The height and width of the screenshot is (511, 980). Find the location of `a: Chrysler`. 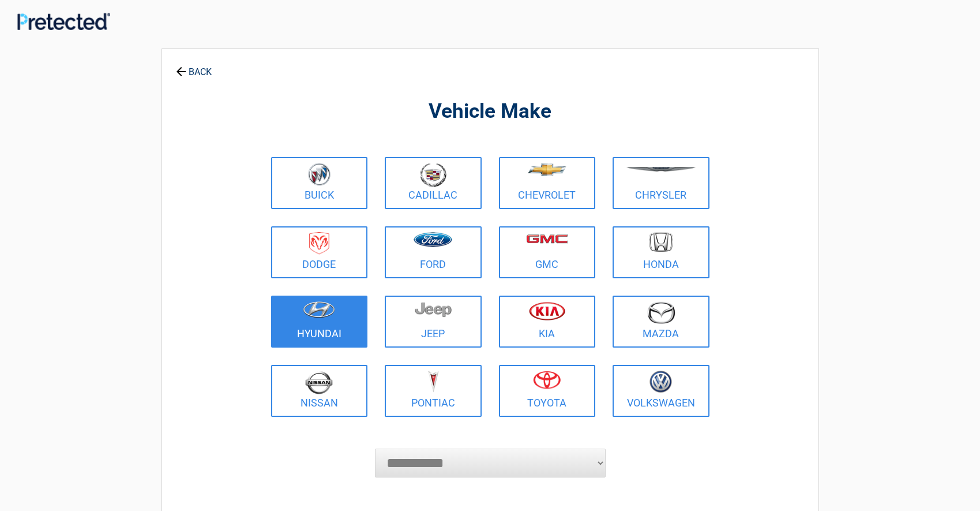

a: Chrysler is located at coordinates (661, 183).